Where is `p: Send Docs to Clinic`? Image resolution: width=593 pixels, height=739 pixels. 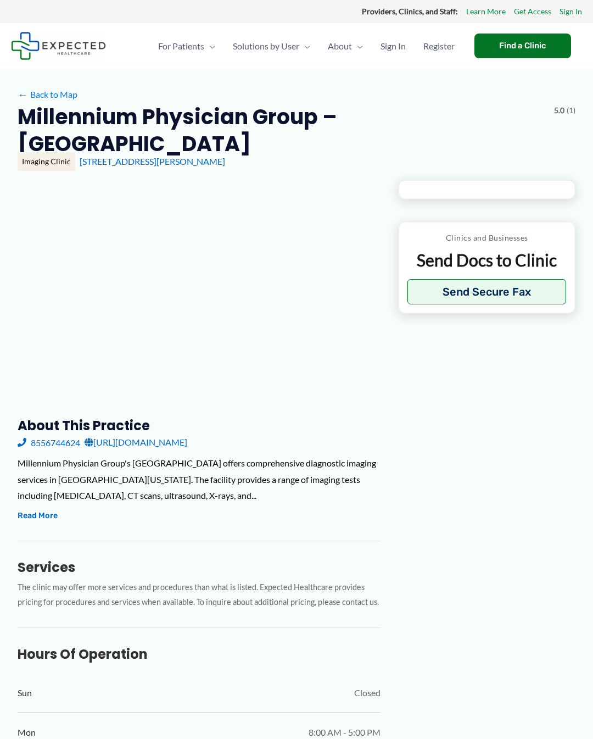
p: Send Docs to Clinic is located at coordinates (487, 260).